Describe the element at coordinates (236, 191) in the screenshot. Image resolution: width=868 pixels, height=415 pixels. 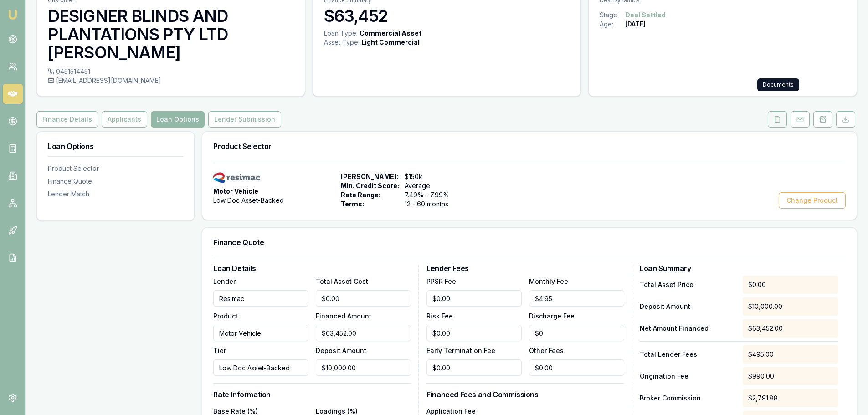
I see `span: Motor Vehicle` at that location.